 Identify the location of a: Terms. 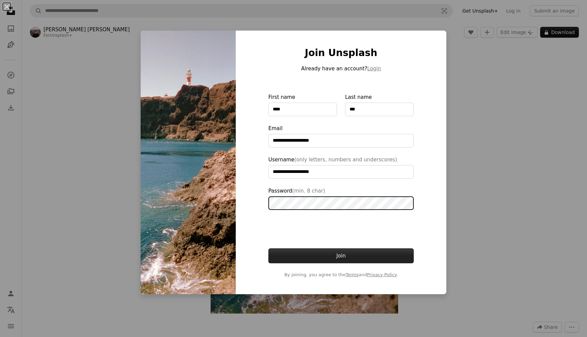
(352, 274).